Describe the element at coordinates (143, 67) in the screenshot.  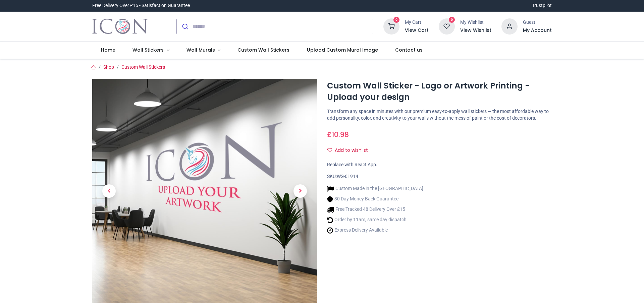
I see `a: Custom Wall Stickers` at that location.